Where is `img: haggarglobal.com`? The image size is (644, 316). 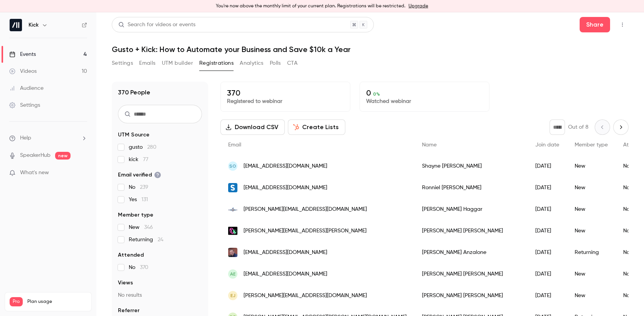
img: haggarglobal.com is located at coordinates (233, 210).